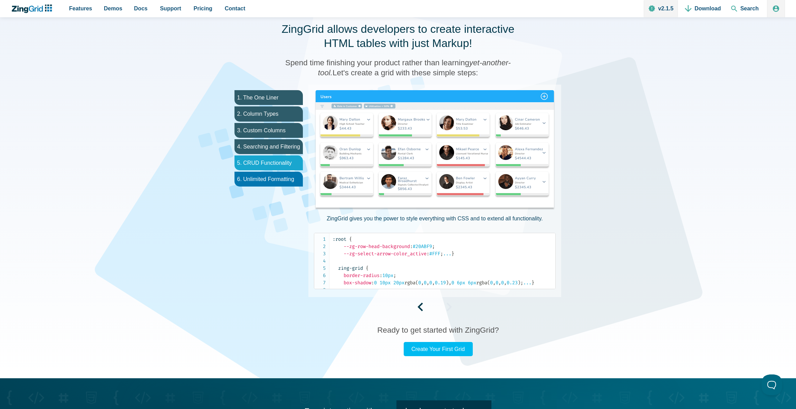  I want to click on span: Contact, so click(235, 8).